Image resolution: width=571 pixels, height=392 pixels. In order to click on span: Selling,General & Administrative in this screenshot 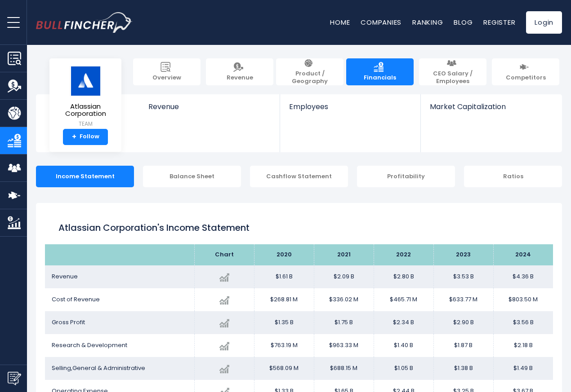, I will do `click(99, 368)`.